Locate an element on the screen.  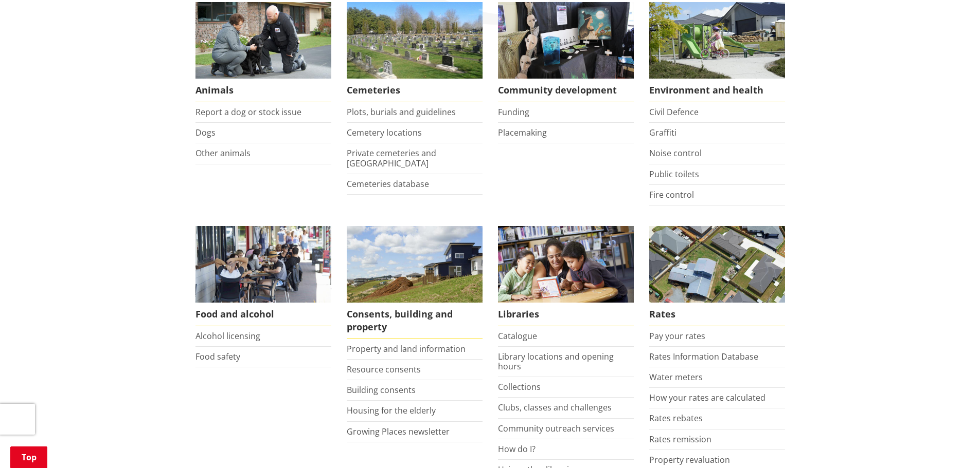
a: Graffiti is located at coordinates (663, 132).